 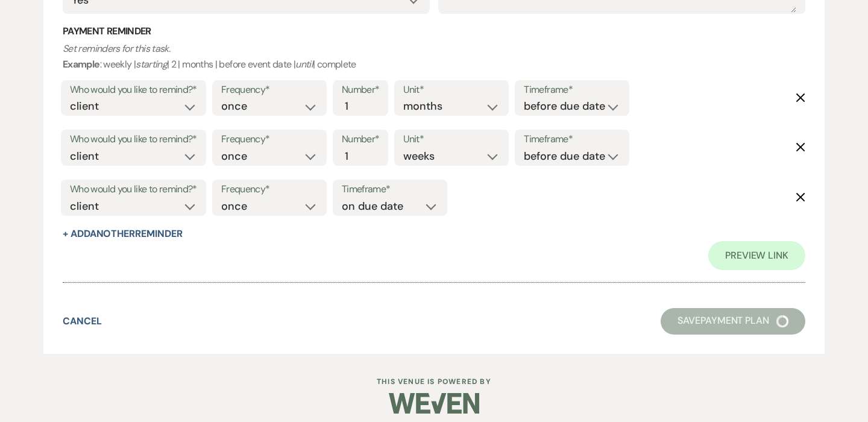 I want to click on b: Example, so click(x=81, y=64).